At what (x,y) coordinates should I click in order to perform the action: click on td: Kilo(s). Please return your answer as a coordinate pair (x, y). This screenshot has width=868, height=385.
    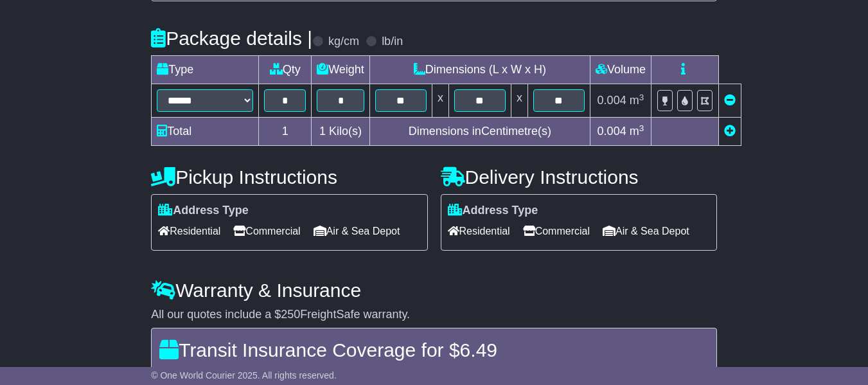
    Looking at the image, I should click on (341, 132).